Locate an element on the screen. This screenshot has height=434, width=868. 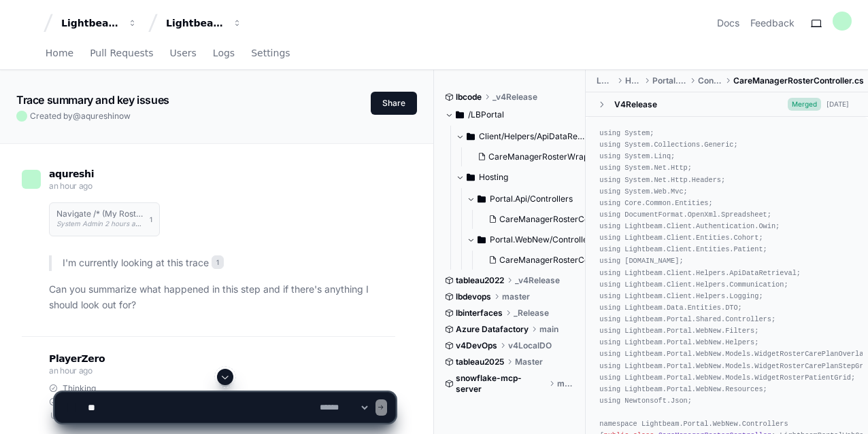
span: Portal.Api/Controllers is located at coordinates (532, 200).